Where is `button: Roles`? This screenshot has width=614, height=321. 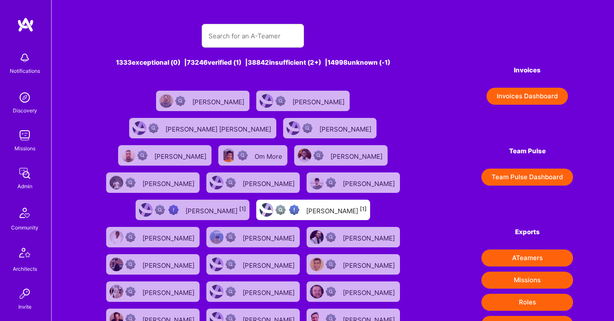
button: Roles is located at coordinates (527, 303).